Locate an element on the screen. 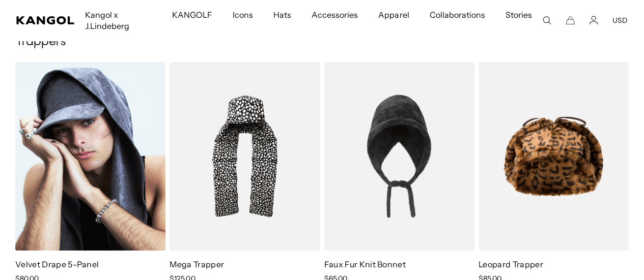 The width and height of the screenshot is (644, 280). img: Velvet Drape 5-Panel is located at coordinates (90, 156).